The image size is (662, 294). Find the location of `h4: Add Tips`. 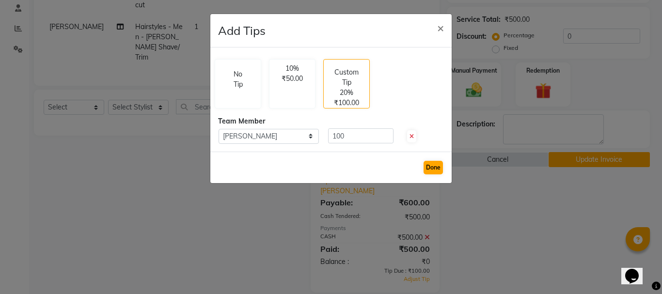

h4: Add Tips is located at coordinates (242, 31).